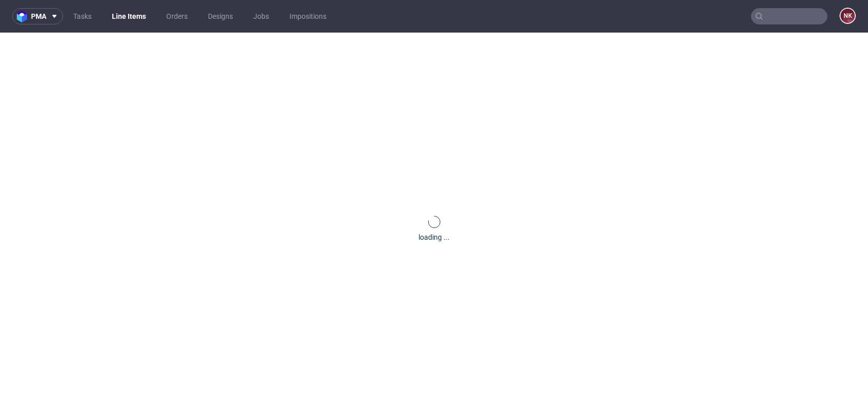 The image size is (868, 393). What do you see at coordinates (38, 17) in the screenshot?
I see `button: pma` at bounding box center [38, 17].